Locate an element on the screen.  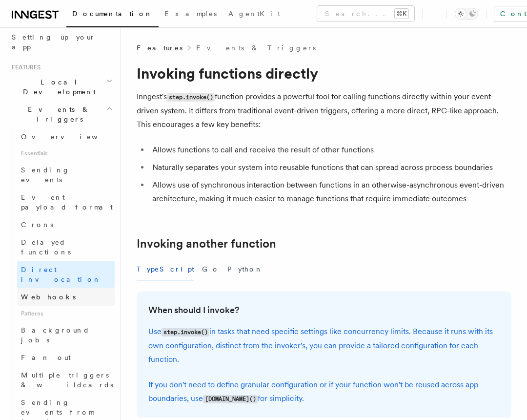
a: Multiple triggers & wildcards is located at coordinates (66, 380).